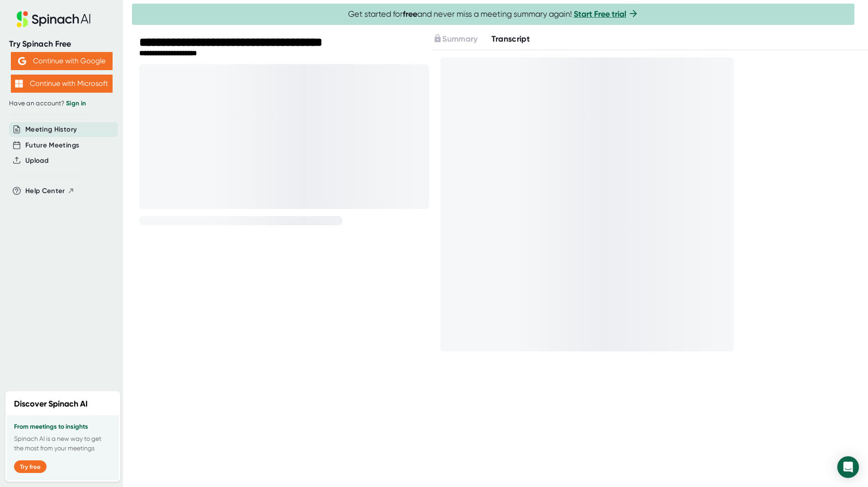 The height and width of the screenshot is (487, 868). I want to click on div: Open Intercom Messenger, so click(848, 467).